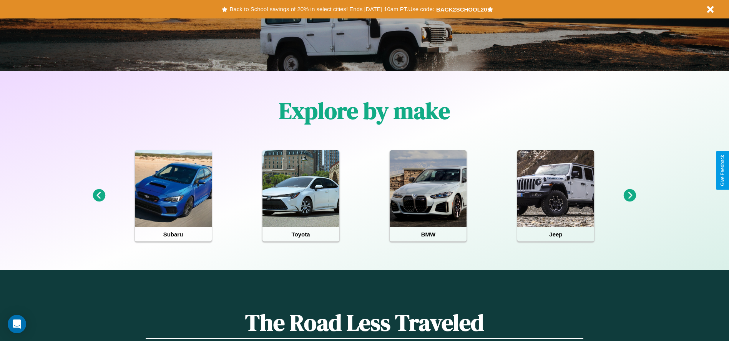 This screenshot has height=341, width=729. What do you see at coordinates (722, 170) in the screenshot?
I see `div: Give Feedback` at bounding box center [722, 170].